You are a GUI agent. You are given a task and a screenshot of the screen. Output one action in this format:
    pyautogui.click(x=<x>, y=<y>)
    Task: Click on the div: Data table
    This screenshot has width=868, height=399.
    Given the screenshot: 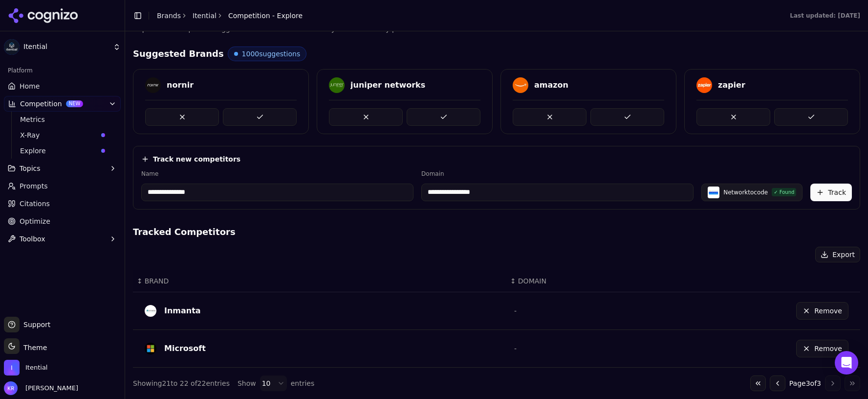 What is the action you would take?
    pyautogui.click(x=497, y=319)
    